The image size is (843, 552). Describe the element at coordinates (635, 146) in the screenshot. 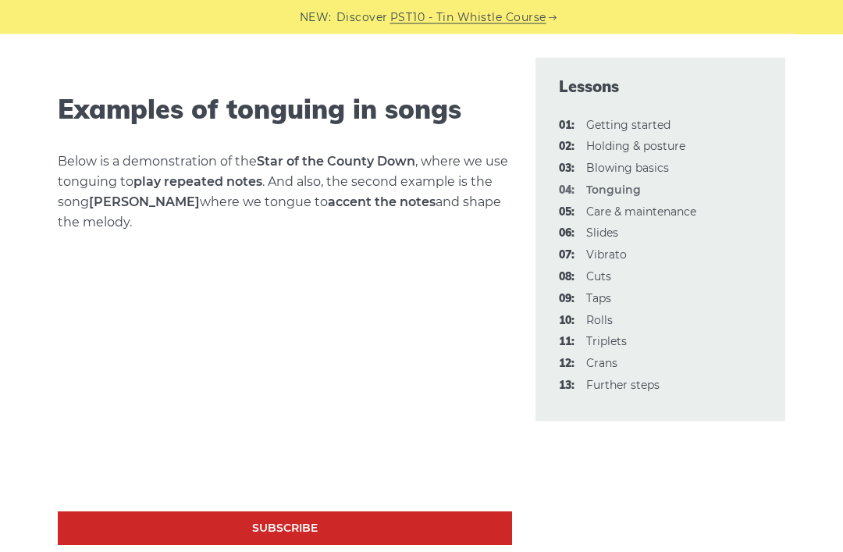

I see `a: 02:Holding & posture` at that location.